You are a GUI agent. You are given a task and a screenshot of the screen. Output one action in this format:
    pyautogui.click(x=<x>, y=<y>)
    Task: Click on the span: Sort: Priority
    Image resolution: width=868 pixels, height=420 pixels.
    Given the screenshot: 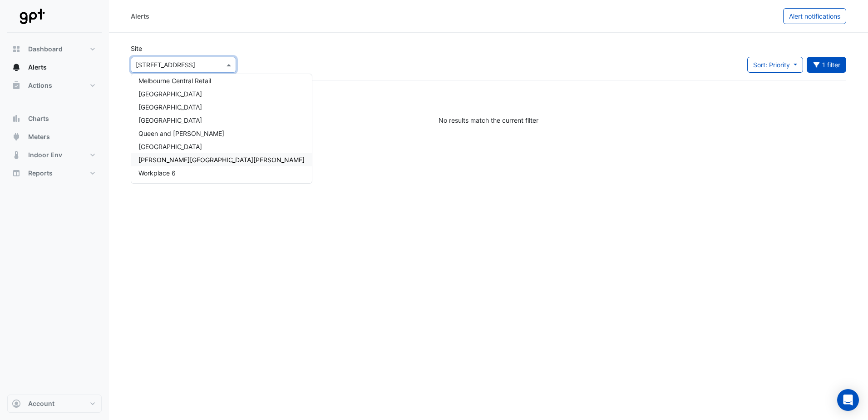 What is the action you would take?
    pyautogui.click(x=771, y=64)
    